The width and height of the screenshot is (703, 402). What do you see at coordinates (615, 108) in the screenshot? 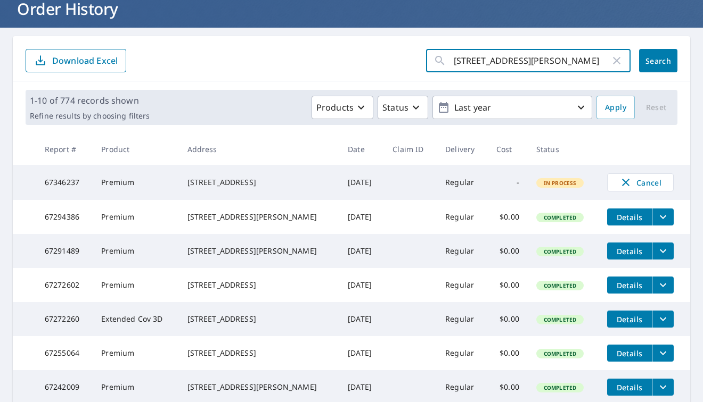
I see `span: Apply` at bounding box center [615, 108].